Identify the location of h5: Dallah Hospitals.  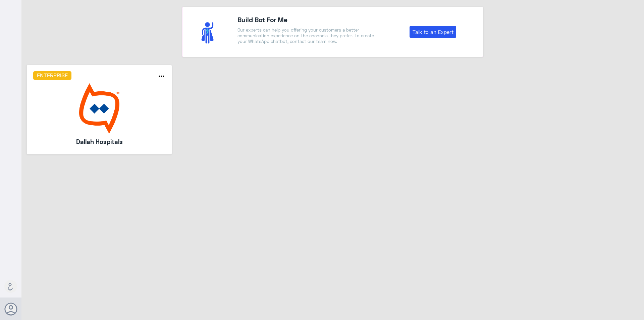
(99, 142).